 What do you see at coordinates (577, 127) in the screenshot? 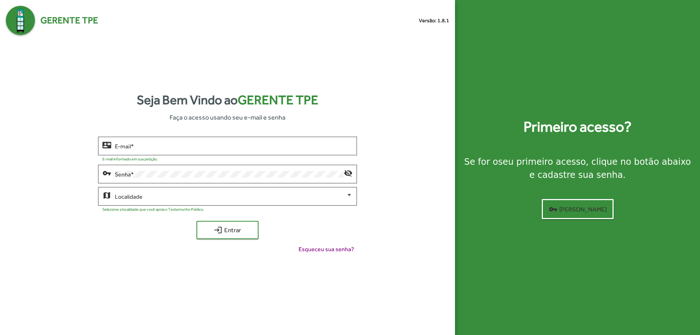
I see `strong: Primeiro acesso?` at bounding box center [577, 127].